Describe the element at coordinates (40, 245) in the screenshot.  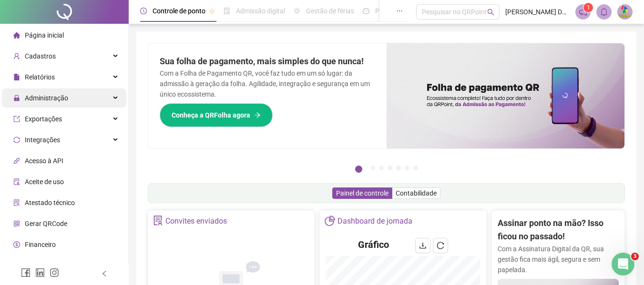
I see `span: Financeiro` at that location.